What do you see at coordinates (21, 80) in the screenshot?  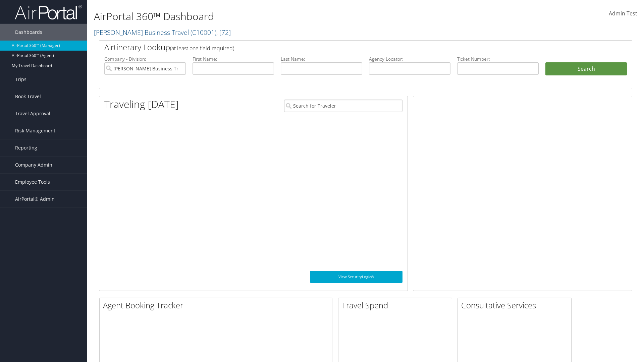 I see `span: Trips` at bounding box center [21, 80].